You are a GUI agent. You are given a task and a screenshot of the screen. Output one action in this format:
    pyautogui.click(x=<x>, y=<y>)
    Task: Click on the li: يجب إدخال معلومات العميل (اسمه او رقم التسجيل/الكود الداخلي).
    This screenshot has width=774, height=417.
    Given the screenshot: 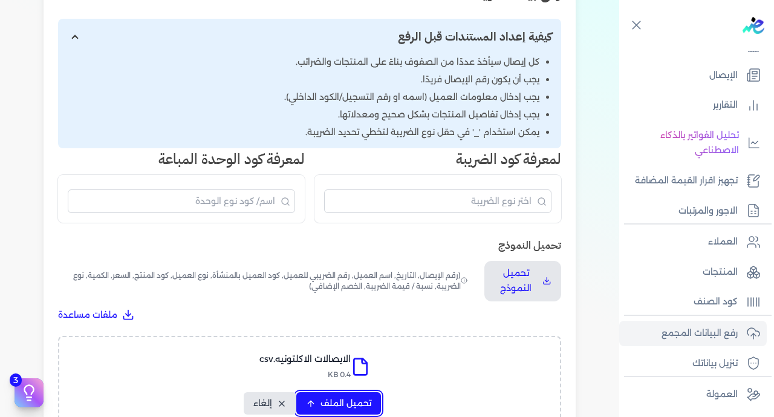 What is the action you would take?
    pyautogui.click(x=304, y=97)
    